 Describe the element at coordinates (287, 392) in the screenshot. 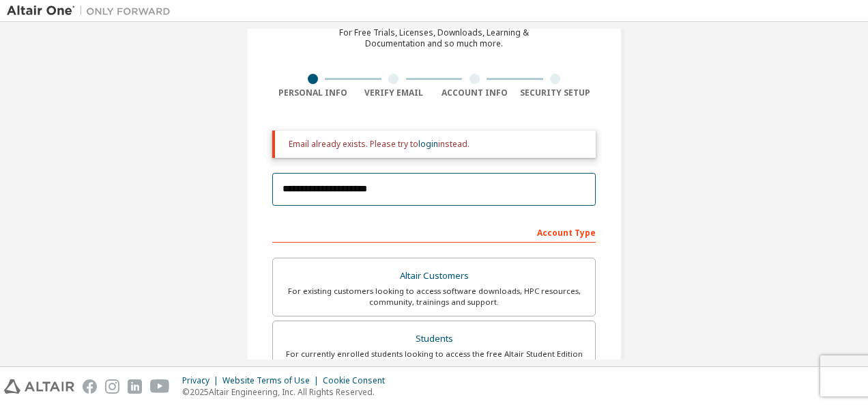

I see `p: © 2025 Altair Engineering, Inc. All Rights Reserved.` at that location.